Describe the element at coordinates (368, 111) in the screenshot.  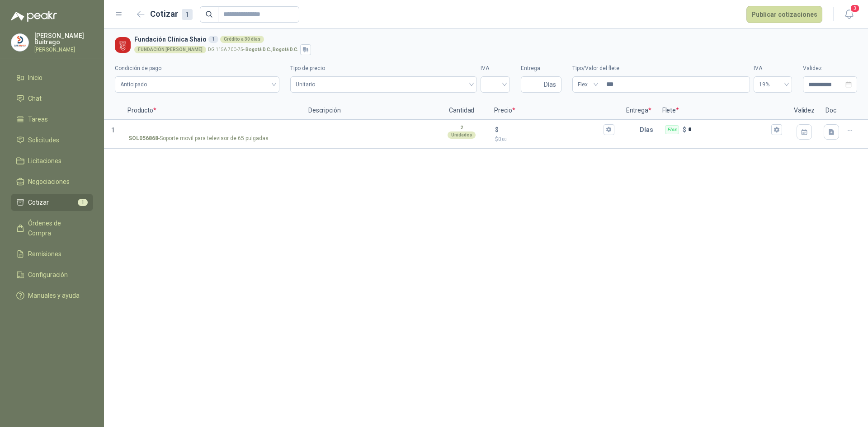
I see `p: Descripción` at that location.